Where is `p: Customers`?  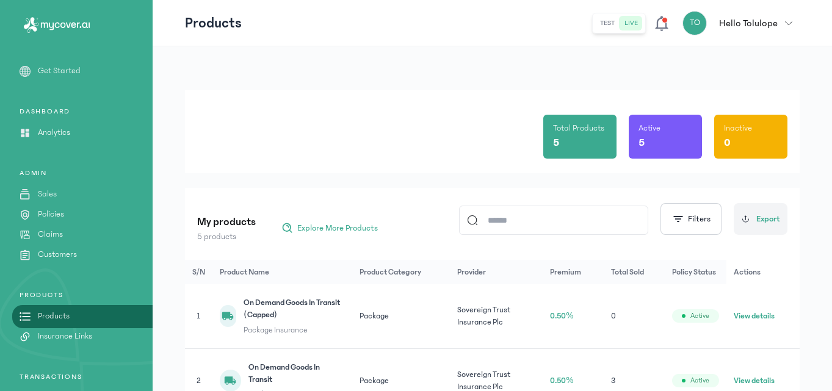 p: Customers is located at coordinates (57, 254).